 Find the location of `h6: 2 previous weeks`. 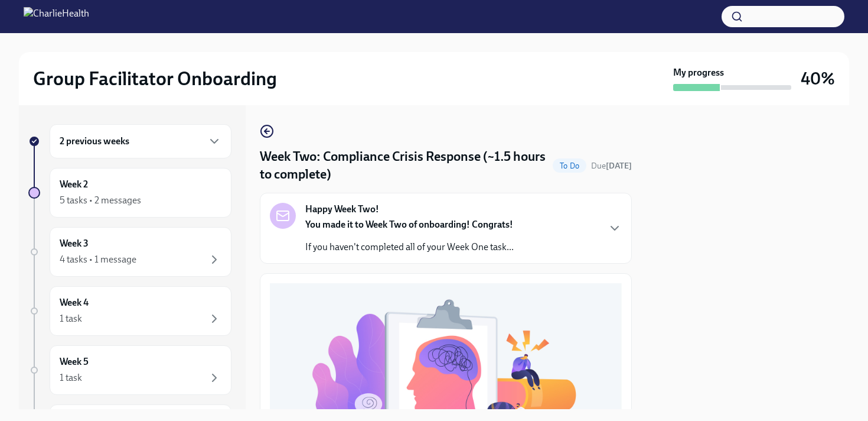

h6: 2 previous weeks is located at coordinates (95, 142).